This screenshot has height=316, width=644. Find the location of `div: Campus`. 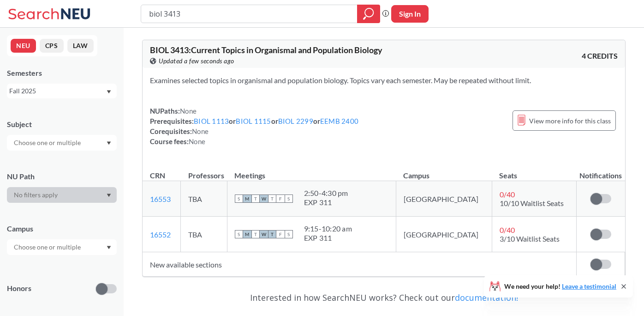

div: Campus is located at coordinates (62, 229).